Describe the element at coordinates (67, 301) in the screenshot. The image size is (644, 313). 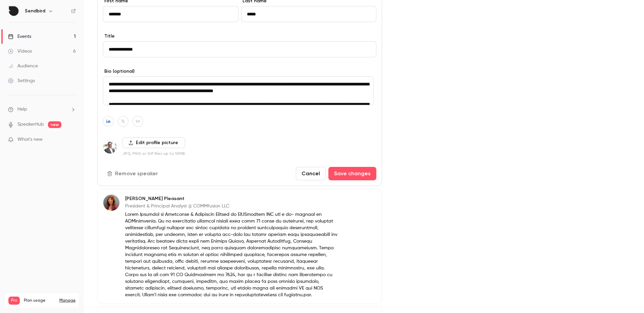
I see `a: Manage` at that location.